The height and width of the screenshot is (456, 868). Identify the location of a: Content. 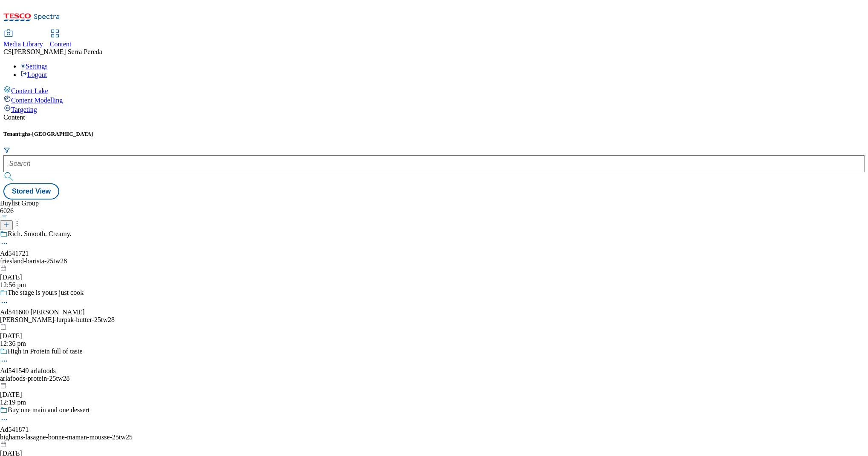
(60, 39).